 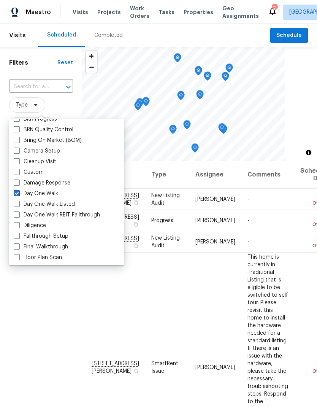 What do you see at coordinates (289, 35) in the screenshot?
I see `span: Schedule` at bounding box center [289, 35].